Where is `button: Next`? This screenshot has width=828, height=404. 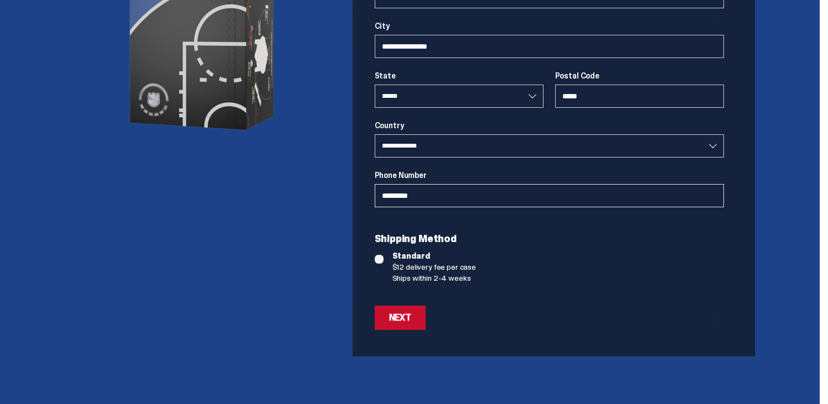
button: Next is located at coordinates (400, 318).